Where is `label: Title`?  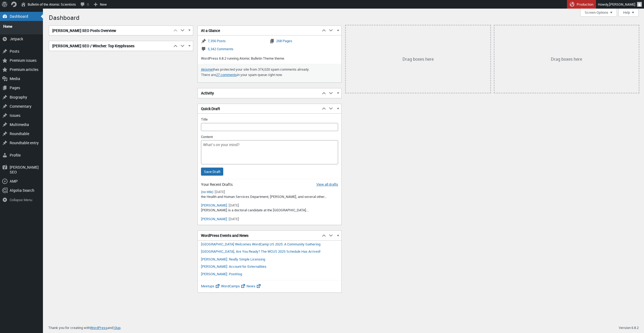 label: Title is located at coordinates (204, 119).